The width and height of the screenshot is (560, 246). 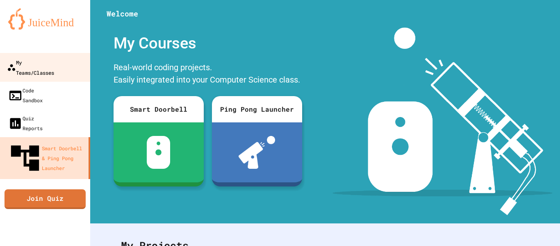 I want to click on img: logo-orange.svg, so click(x=45, y=19).